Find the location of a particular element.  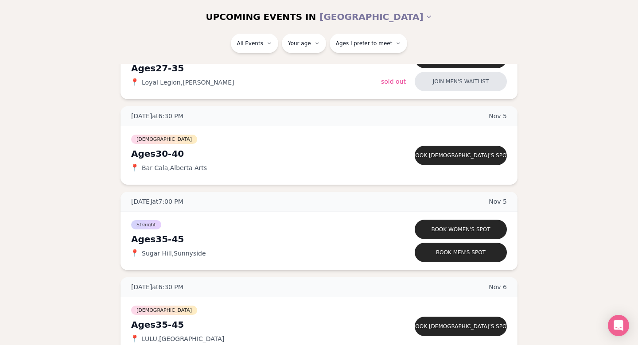

button: Ages I prefer to meet is located at coordinates (369, 43).